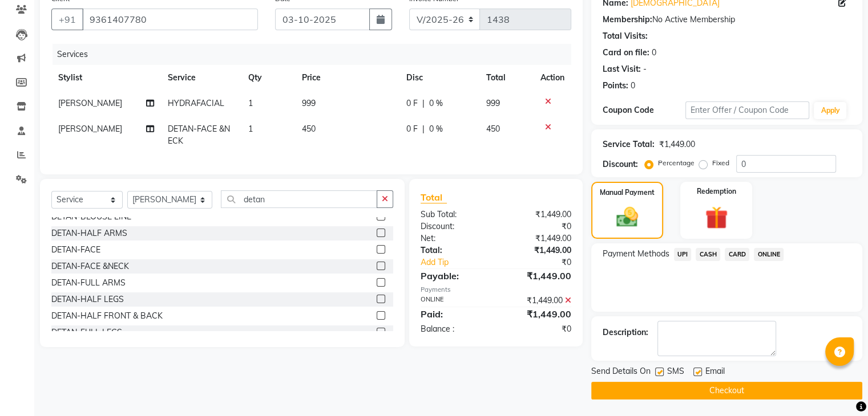  What do you see at coordinates (830, 111) in the screenshot?
I see `button: Apply` at bounding box center [830, 111].